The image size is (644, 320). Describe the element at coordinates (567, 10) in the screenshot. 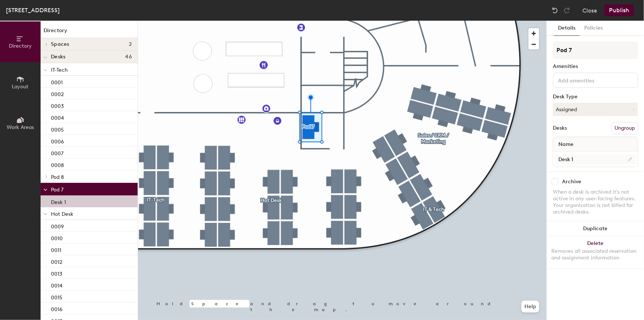

I see `img: Redo` at that location.